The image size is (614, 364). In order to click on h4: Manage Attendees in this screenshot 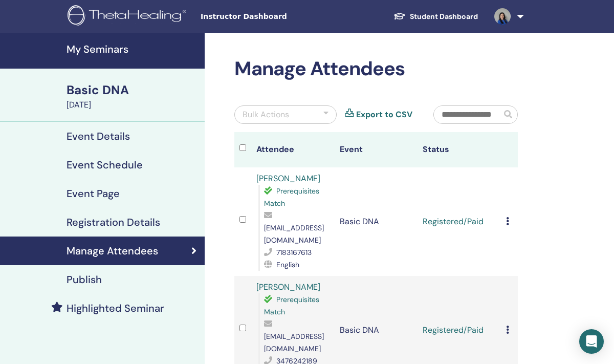, I will do `click(112, 250)`.